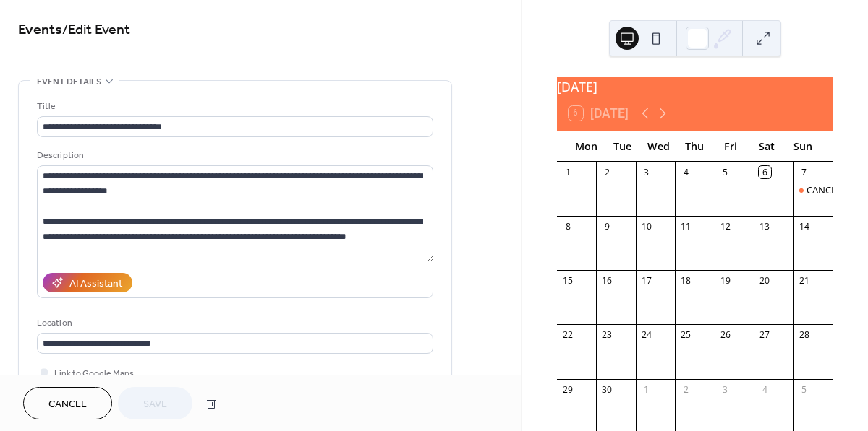 Image resolution: width=868 pixels, height=431 pixels. Describe the element at coordinates (646, 336) in the screenshot. I see `div: 24` at that location.